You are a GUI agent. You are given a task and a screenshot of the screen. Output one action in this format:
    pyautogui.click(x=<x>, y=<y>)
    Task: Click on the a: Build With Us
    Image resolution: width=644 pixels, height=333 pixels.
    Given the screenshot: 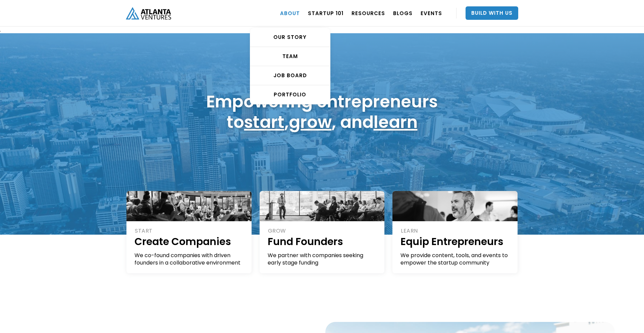 What is the action you would take?
    pyautogui.click(x=492, y=13)
    